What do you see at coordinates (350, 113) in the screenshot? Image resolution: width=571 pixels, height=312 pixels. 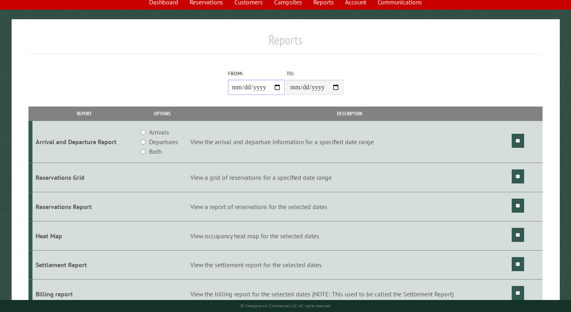 I see `th: Description` at bounding box center [350, 113].